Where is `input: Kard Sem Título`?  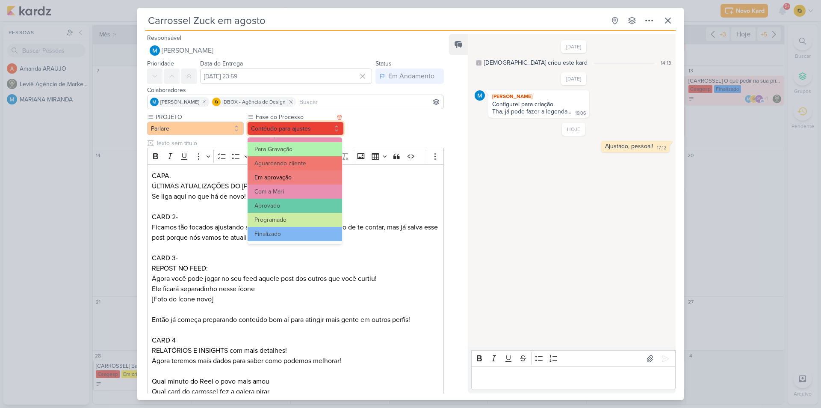 input: Kard Sem Título is located at coordinates (376, 21).